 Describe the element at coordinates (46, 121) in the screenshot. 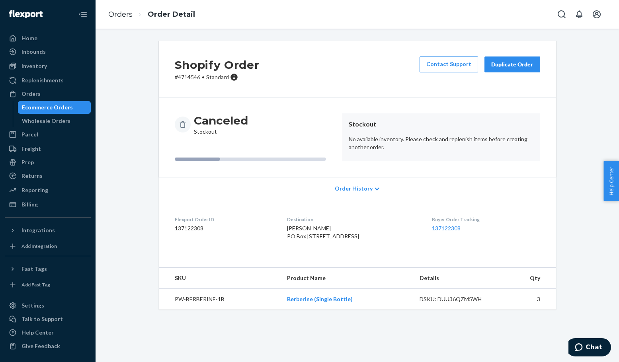

I see `div: Wholesale Orders` at that location.